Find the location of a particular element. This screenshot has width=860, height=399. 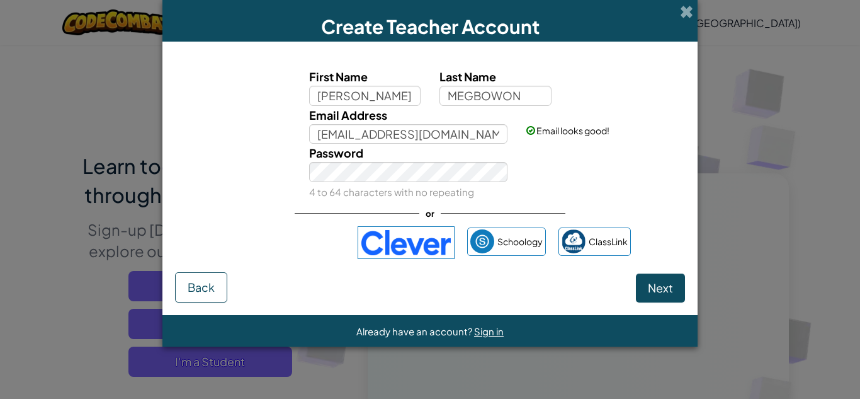

span: ClassLink is located at coordinates (608, 241).